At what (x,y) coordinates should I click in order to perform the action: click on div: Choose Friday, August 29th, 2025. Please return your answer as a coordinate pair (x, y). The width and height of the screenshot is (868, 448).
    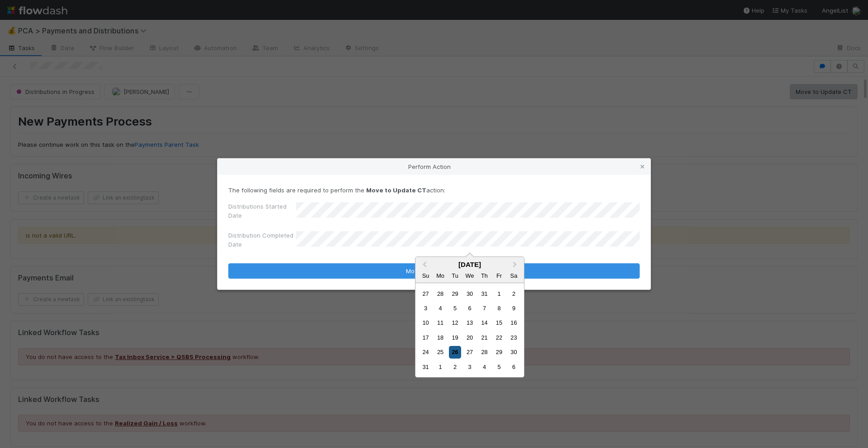
    Looking at the image, I should click on (499, 352).